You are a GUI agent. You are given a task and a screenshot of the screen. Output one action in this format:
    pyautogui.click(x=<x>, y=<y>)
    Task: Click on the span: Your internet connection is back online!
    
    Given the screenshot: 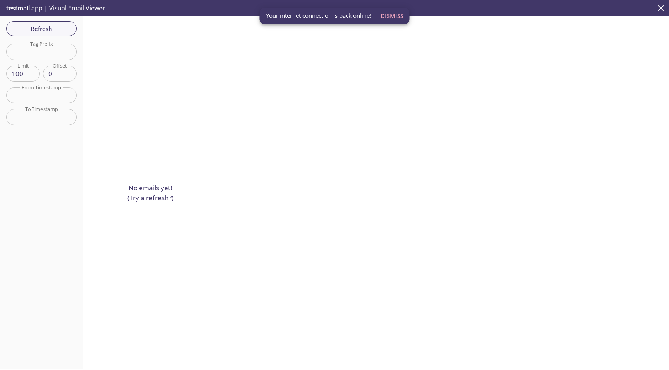 What is the action you would take?
    pyautogui.click(x=319, y=15)
    